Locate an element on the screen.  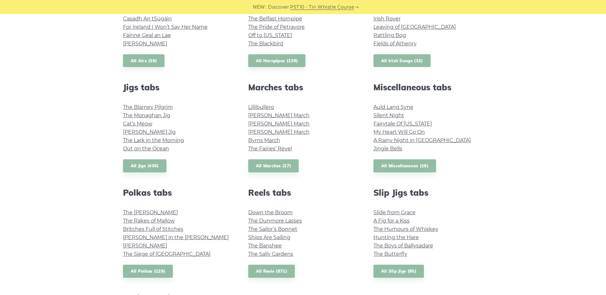
a: All Slip Jigs (95) is located at coordinates (399, 271).